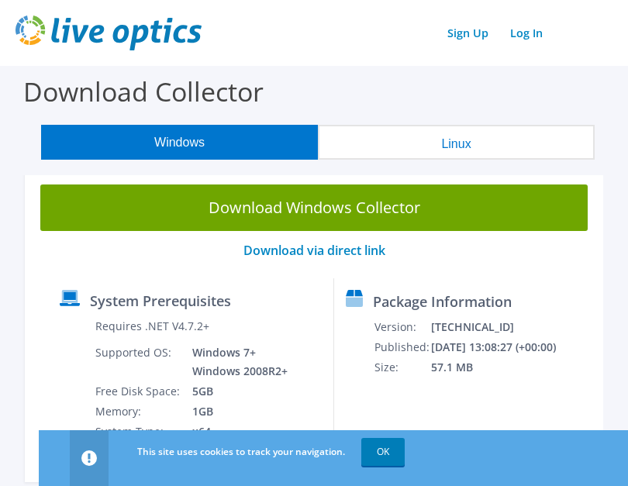 This screenshot has width=628, height=486. What do you see at coordinates (468, 33) in the screenshot?
I see `a: Sign Up` at bounding box center [468, 33].